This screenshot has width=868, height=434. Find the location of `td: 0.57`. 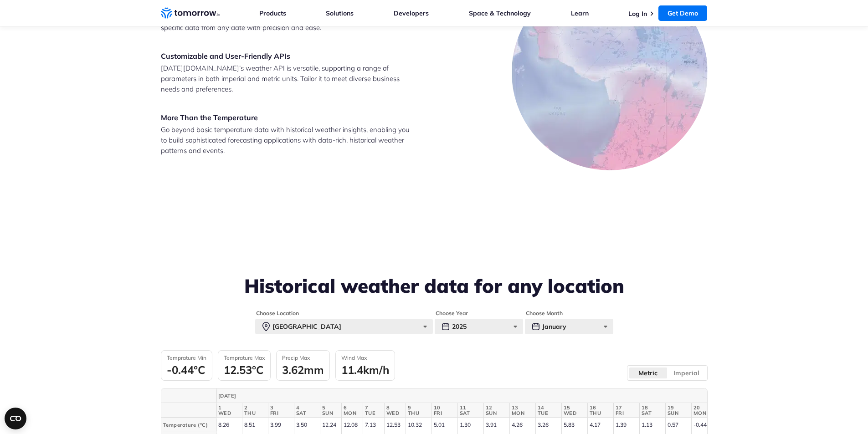

td: 0.57 is located at coordinates (678, 424).